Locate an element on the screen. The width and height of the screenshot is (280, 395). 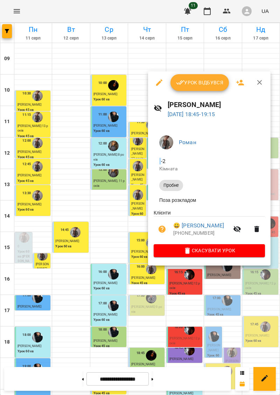
span: Пробне is located at coordinates (171, 185).